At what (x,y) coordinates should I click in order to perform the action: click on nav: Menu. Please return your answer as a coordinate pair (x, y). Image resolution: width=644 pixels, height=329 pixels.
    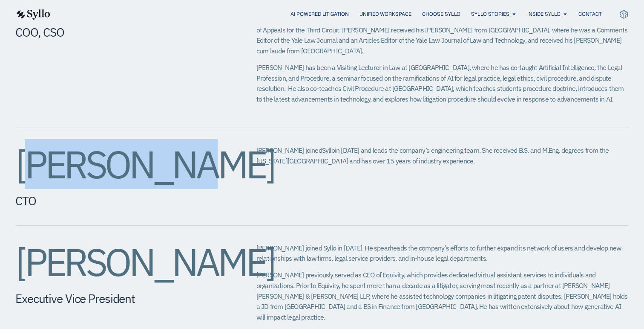
    Looking at the image, I should click on (335, 14).